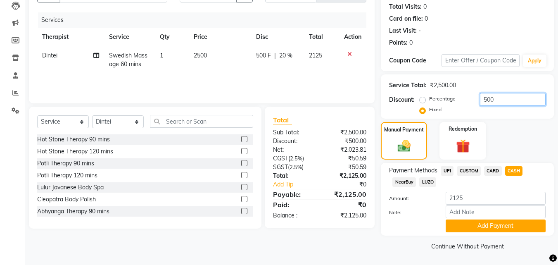  Describe the element at coordinates (493, 171) in the screenshot. I see `span: CARD` at that location.